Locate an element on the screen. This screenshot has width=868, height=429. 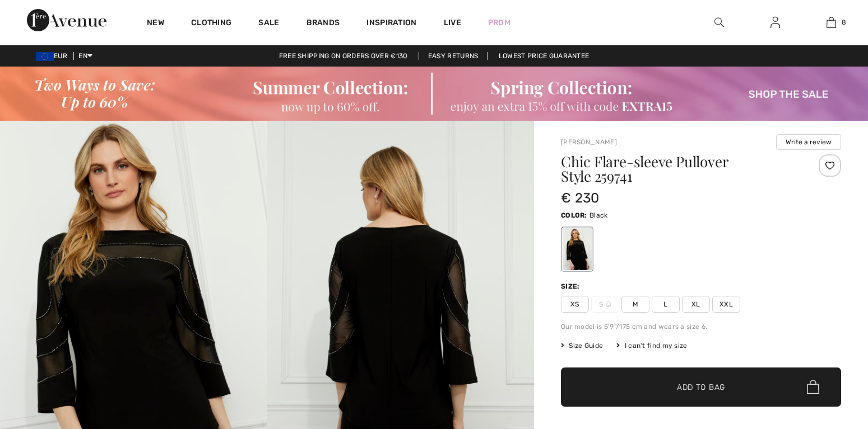
img: My Bag is located at coordinates (831, 22).